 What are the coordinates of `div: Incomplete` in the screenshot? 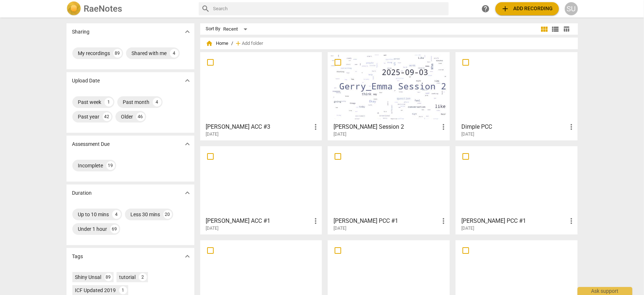 It's located at (90, 166).